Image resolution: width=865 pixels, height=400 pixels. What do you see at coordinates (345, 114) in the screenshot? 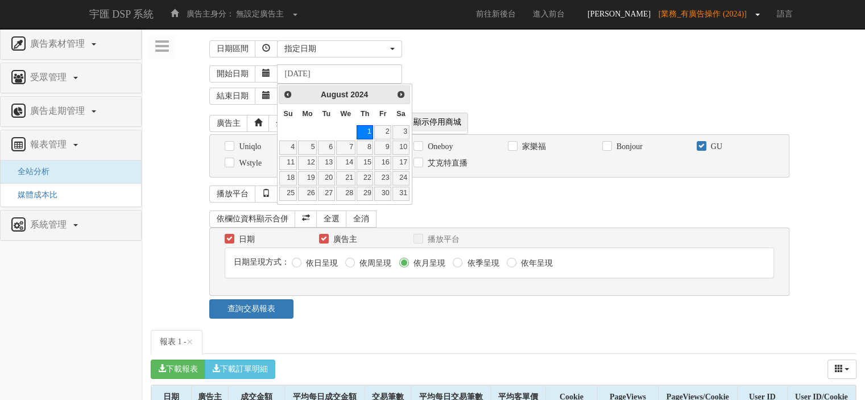
I see `span: Wednesday` at bounding box center [345, 114].